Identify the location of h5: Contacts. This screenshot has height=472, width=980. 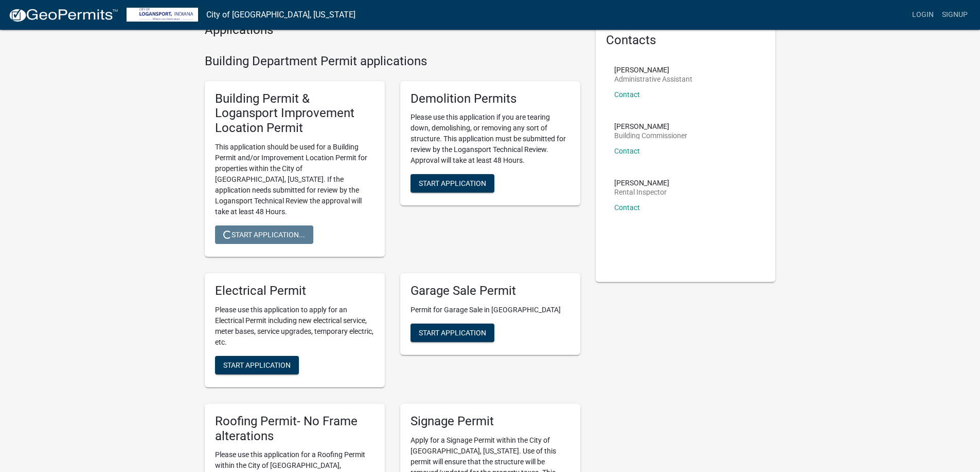
(685, 40).